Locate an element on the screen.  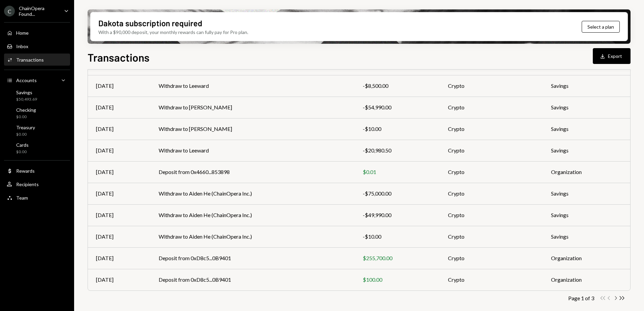
a: Rewards is located at coordinates (37, 171).